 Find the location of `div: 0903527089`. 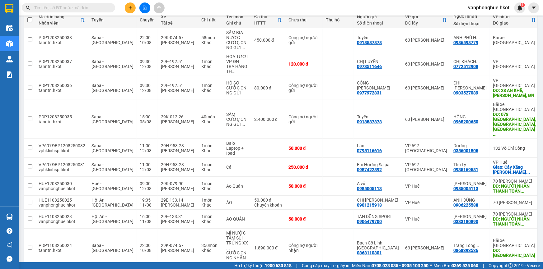

div: 0903527089 is located at coordinates (466, 93).